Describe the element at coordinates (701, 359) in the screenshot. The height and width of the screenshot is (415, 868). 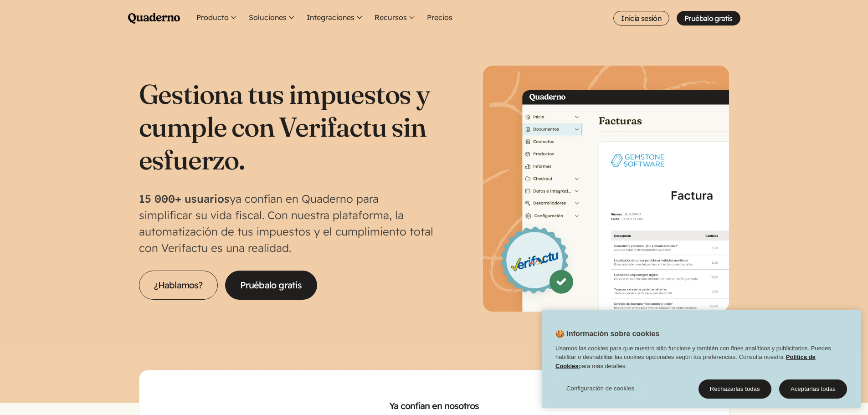
I see `div: Cookie banner` at that location.